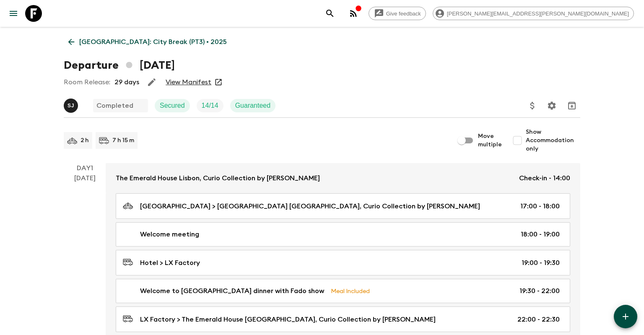  I want to click on span: Move multiple, so click(491, 140).